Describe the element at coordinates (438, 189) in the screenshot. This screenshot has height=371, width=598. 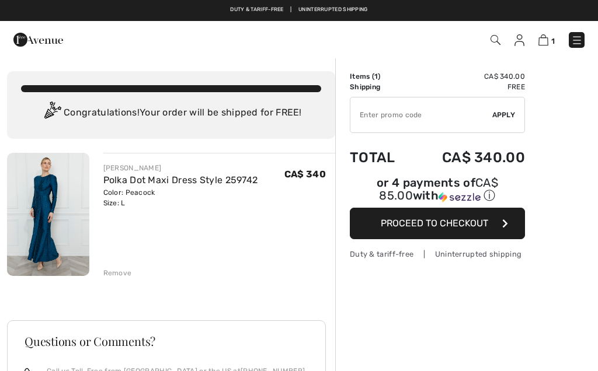
I see `span: CA$ 85.00` at that location.